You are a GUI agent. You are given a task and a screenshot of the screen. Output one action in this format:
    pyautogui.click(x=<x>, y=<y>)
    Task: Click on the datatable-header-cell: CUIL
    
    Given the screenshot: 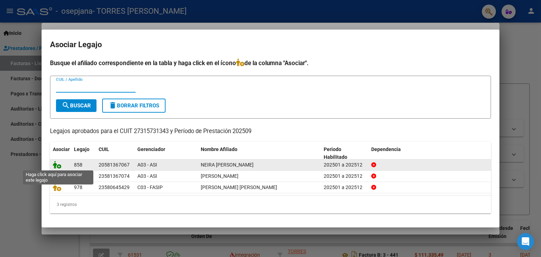 What is the action you would take?
    pyautogui.click(x=115, y=154)
    